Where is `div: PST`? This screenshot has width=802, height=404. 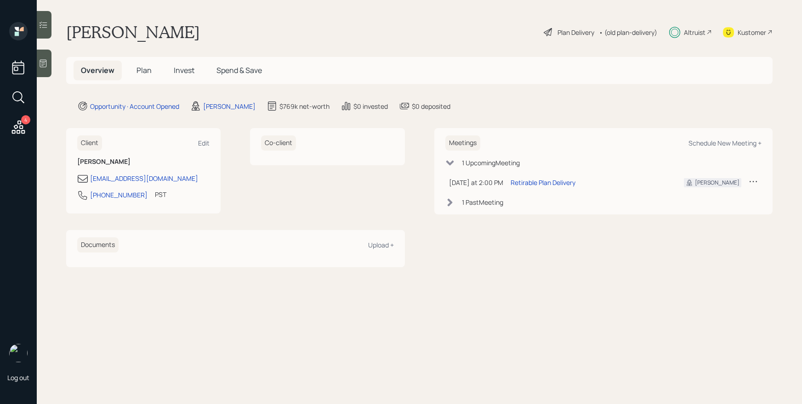
div: PST is located at coordinates (160, 194).